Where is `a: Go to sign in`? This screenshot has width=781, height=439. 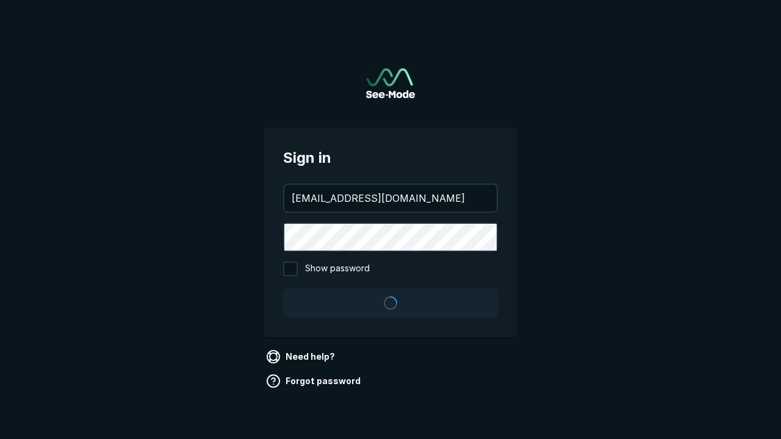
a: Go to sign in is located at coordinates (391, 83).